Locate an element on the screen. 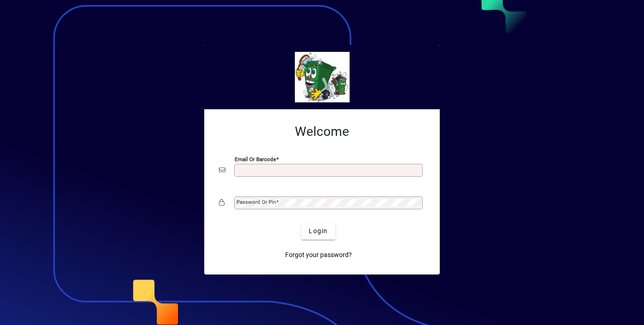 Image resolution: width=644 pixels, height=325 pixels. h2: Welcome is located at coordinates (322, 132).